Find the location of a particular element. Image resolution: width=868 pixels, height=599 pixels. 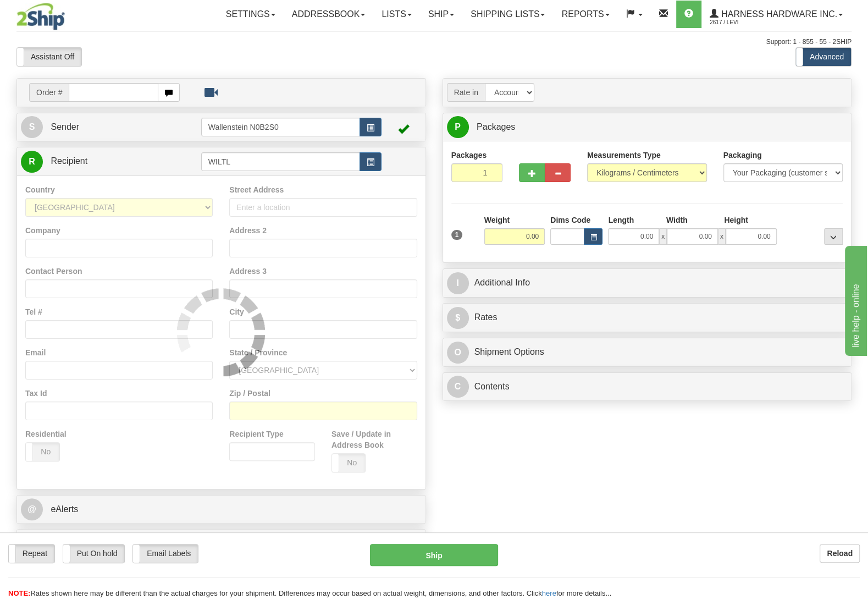

label: Email Labels is located at coordinates (165, 553).